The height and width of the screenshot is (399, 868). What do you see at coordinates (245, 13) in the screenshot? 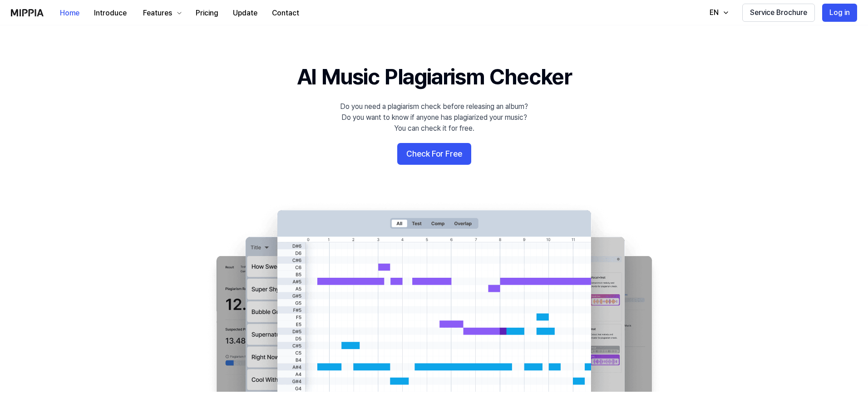
I see `button: Update` at bounding box center [245, 13].